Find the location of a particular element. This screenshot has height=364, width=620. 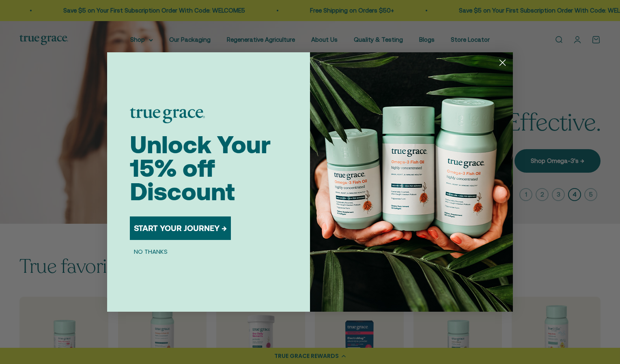

button: Close dialog is located at coordinates (502, 62).